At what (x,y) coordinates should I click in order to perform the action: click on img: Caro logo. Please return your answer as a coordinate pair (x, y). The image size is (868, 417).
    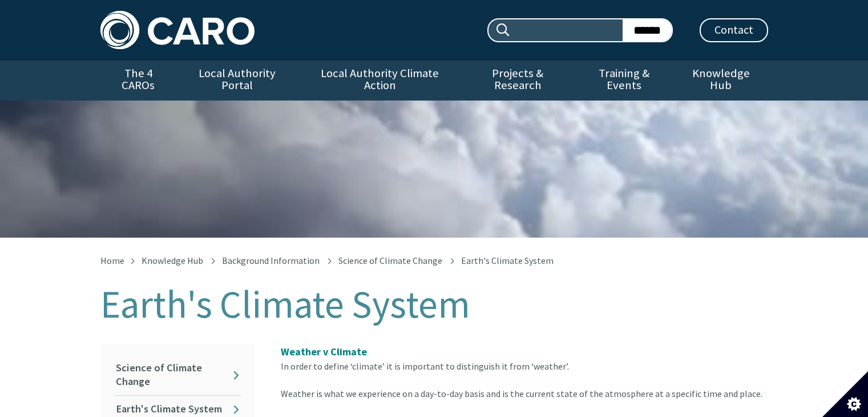
    Looking at the image, I should click on (177, 30).